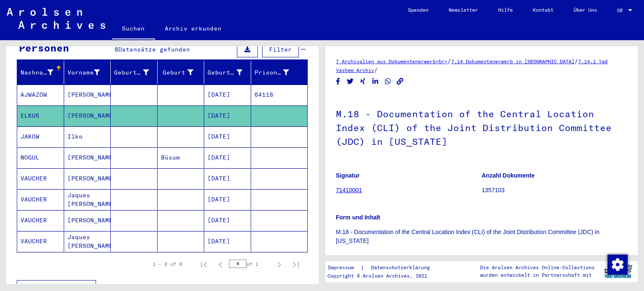 The width and height of the screenshot is (644, 291). Describe the element at coordinates (617, 264) in the screenshot. I see `img: Zustimmung ändern` at that location.